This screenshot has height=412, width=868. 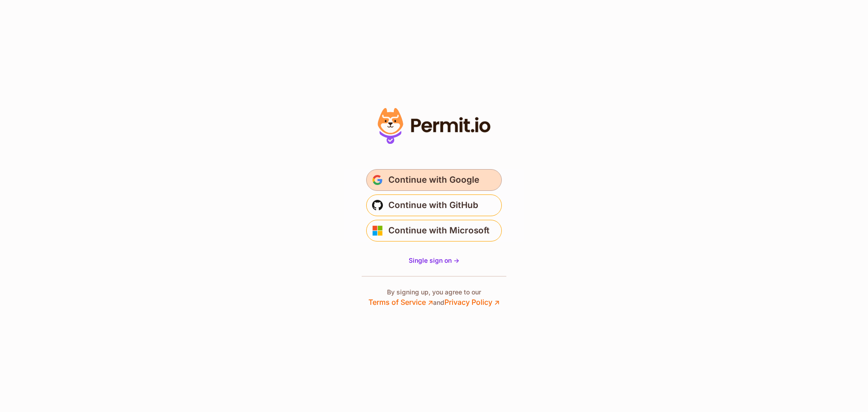 What do you see at coordinates (439, 231) in the screenshot?
I see `span: Continue with Microsoft` at bounding box center [439, 231].